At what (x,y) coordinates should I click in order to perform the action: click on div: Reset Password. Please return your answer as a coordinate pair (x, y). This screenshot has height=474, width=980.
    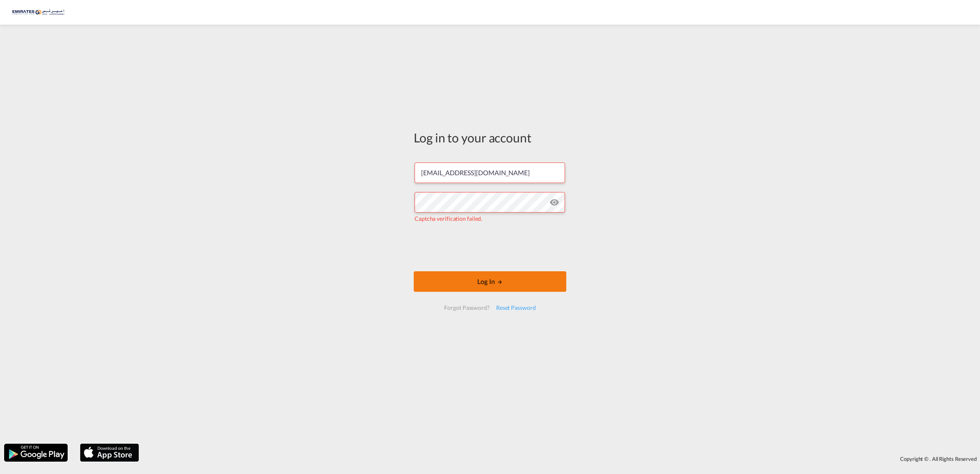
    Looking at the image, I should click on (516, 308).